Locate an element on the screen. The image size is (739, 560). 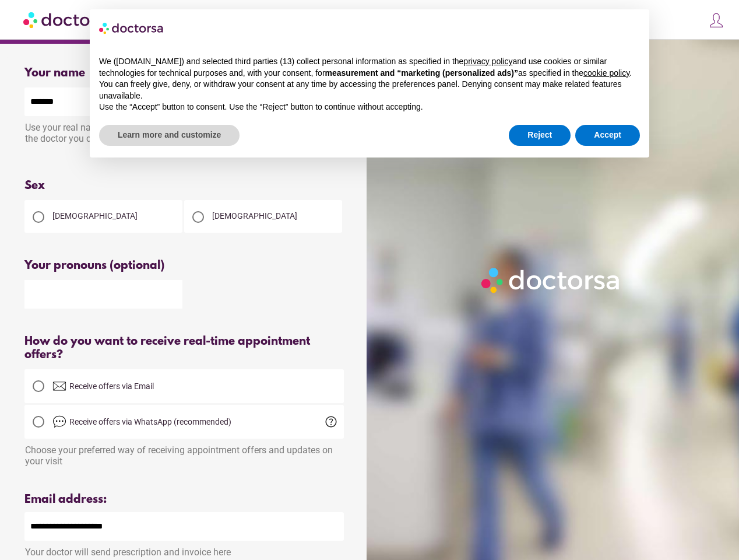
span: Receive offers via Email is located at coordinates (111, 386).